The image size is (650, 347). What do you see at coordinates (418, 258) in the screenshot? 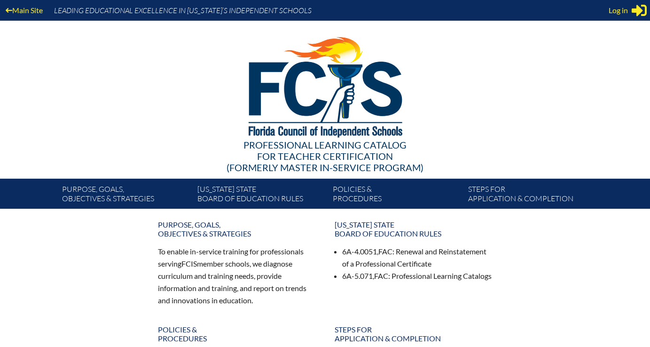
I see `li: 6A-4.0051, : Renewal and Reinstatement of a Professional Certificate` at bounding box center [418, 258].